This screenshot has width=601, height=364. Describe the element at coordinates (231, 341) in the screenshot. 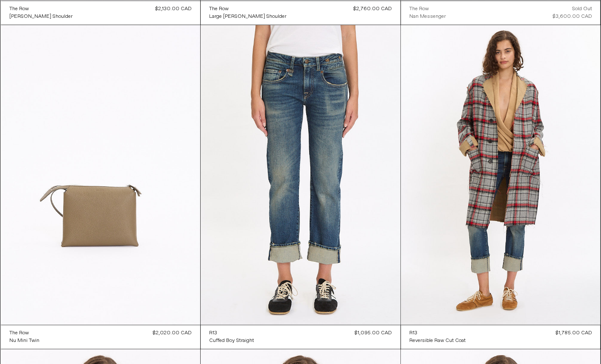

I see `div: Cuffed Boy Straight` at that location.